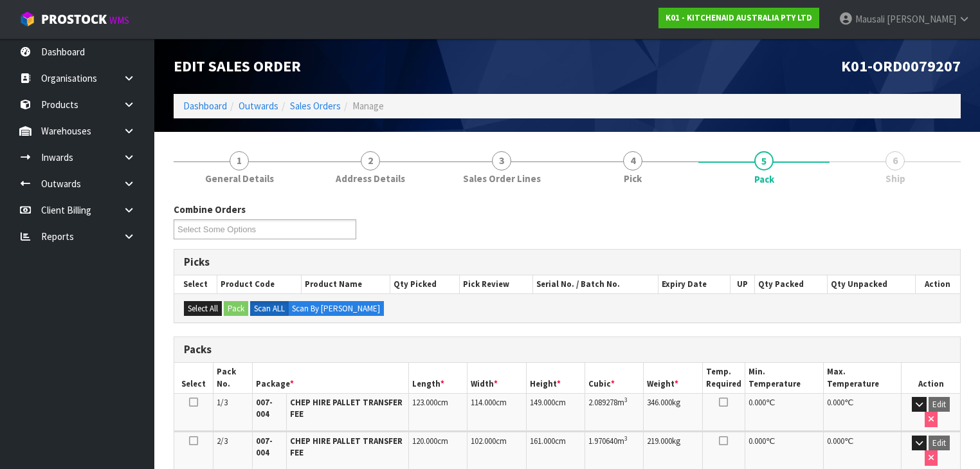 Image resolution: width=980 pixels, height=469 pixels. What do you see at coordinates (659, 440) in the screenshot?
I see `span: 219.000` at bounding box center [659, 440].